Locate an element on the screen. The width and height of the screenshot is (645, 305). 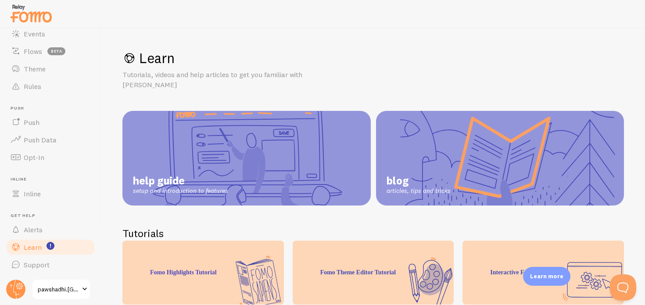
a: Rules is located at coordinates (50, 86).